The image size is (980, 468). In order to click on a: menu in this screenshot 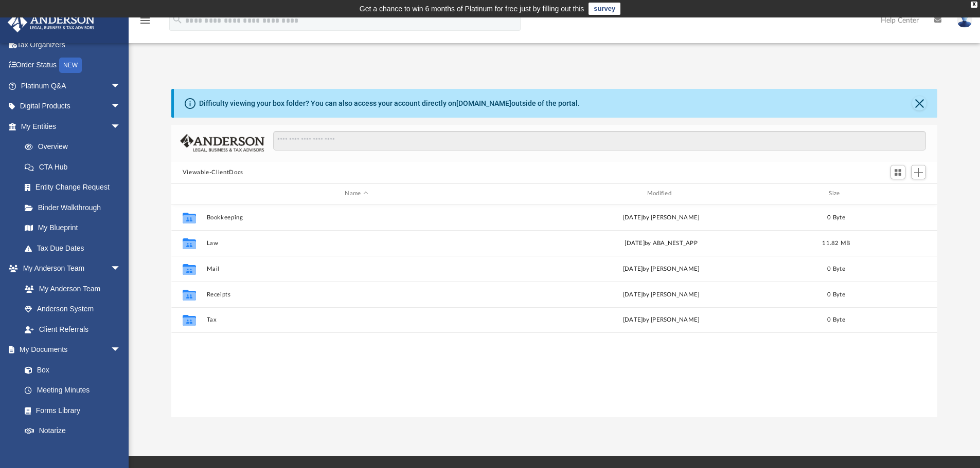, I will do `click(145, 23)`.